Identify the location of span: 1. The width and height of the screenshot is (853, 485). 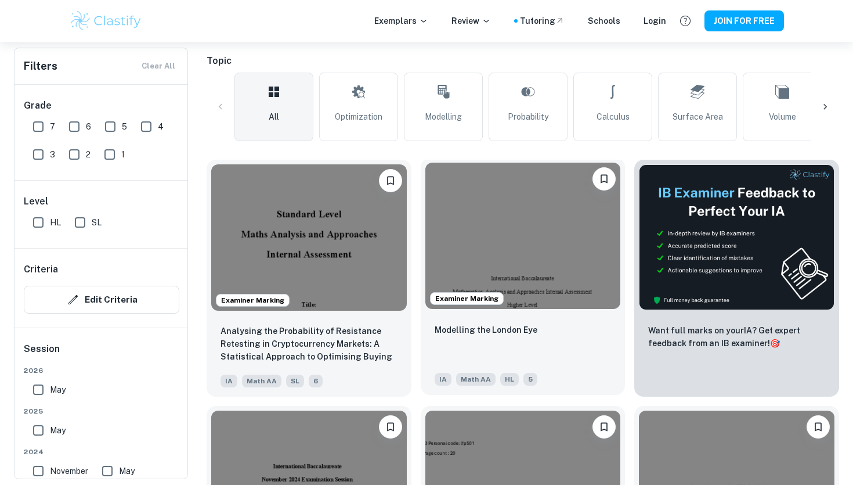
(123, 154).